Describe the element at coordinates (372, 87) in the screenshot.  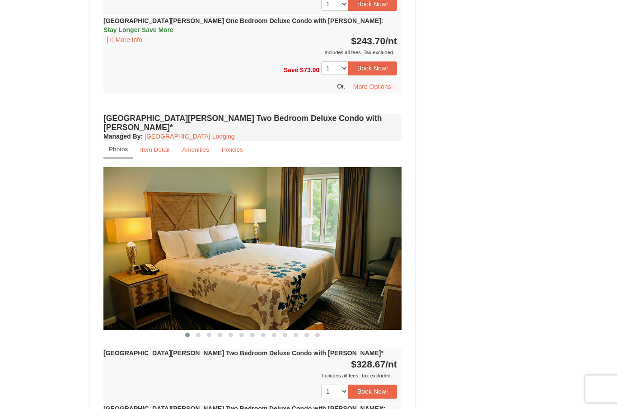
I see `button: More Options` at that location.